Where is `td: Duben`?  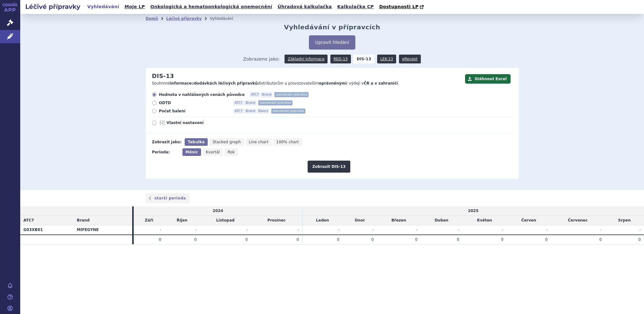 td: Duben is located at coordinates (442, 221).